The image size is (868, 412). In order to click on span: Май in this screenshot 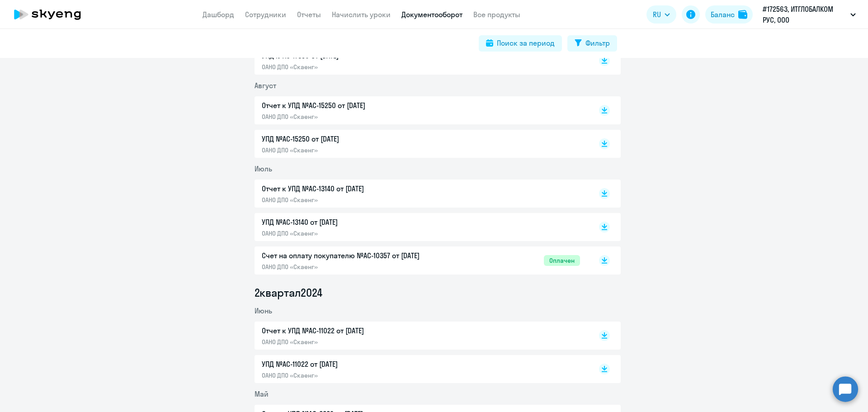, I will do `click(262, 394)`.